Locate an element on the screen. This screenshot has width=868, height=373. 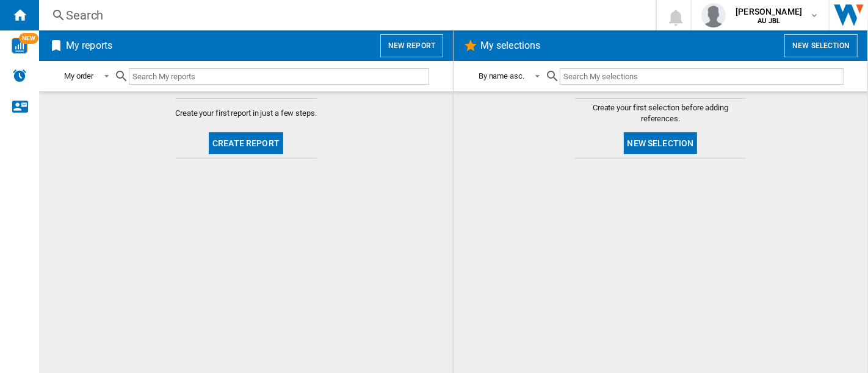
div: My order is located at coordinates (79, 76).